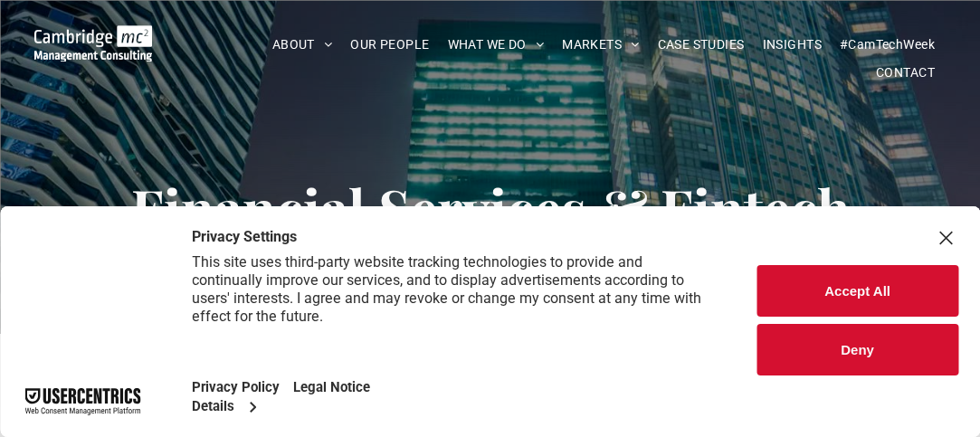  What do you see at coordinates (792, 44) in the screenshot?
I see `a: INSIGHTS` at bounding box center [792, 44].